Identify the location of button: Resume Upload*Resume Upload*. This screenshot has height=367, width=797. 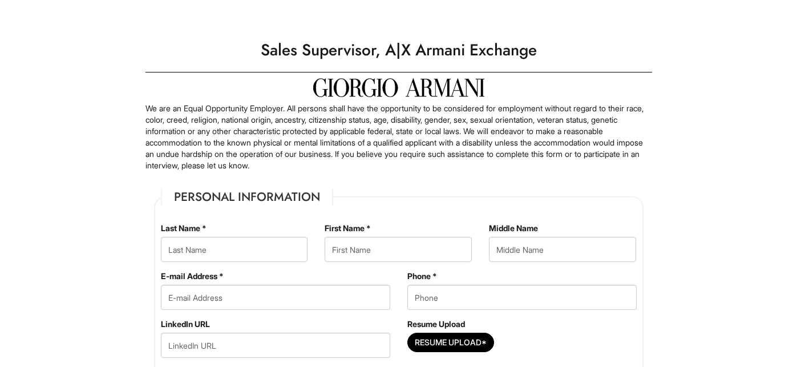
(451, 342).